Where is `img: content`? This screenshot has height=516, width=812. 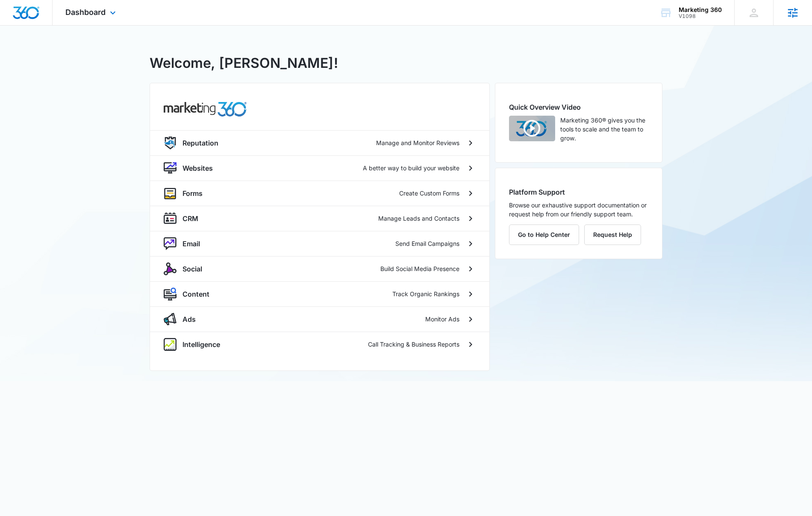
img: content is located at coordinates (170, 294).